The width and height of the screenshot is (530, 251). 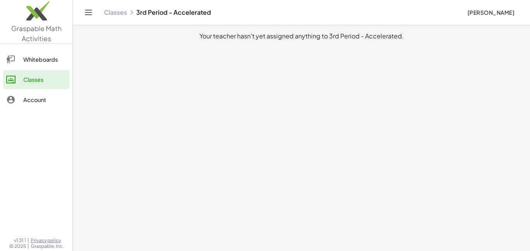 I want to click on a: Whiteboards, so click(x=36, y=59).